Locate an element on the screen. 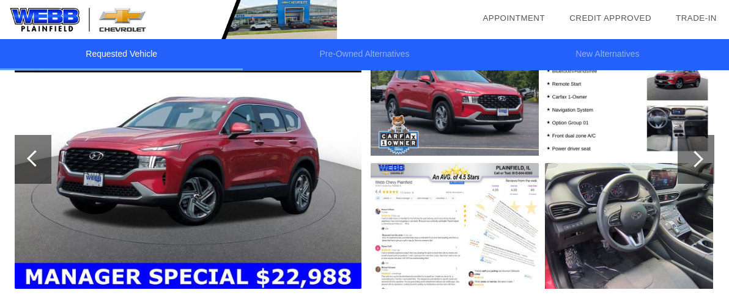 The image size is (729, 298). img: b351e940-c881-4e0d-a3d8-b3d2aac4f780.jpg is located at coordinates (454, 226).